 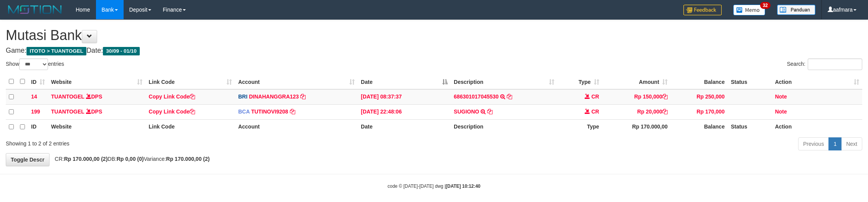 What do you see at coordinates (38, 127) in the screenshot?
I see `th: ID` at bounding box center [38, 127].